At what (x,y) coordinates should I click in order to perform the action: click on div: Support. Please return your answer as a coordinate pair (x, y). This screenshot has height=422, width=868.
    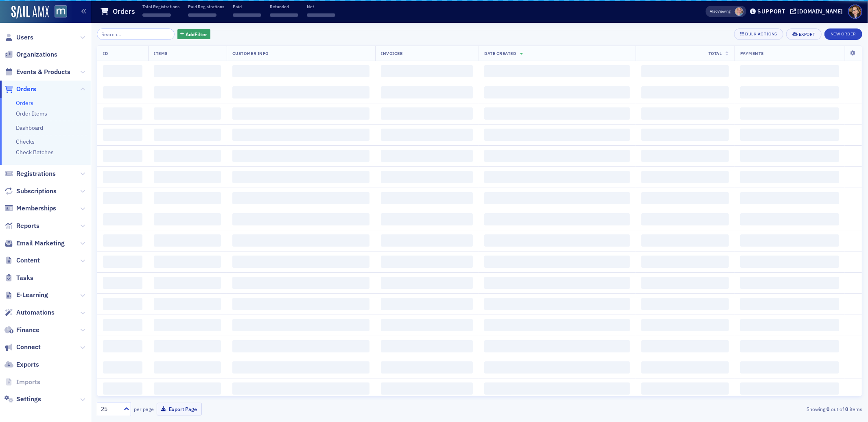
    Looking at the image, I should click on (771, 11).